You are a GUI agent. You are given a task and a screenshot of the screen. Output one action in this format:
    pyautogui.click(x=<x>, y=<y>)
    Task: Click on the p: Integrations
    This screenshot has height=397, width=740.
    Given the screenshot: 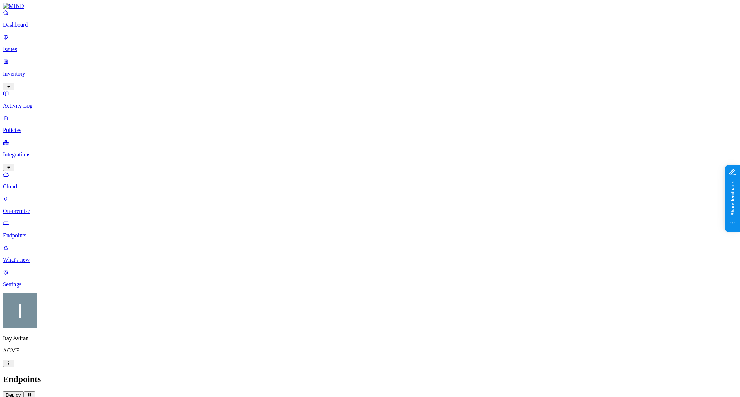 What is the action you would take?
    pyautogui.click(x=370, y=155)
    